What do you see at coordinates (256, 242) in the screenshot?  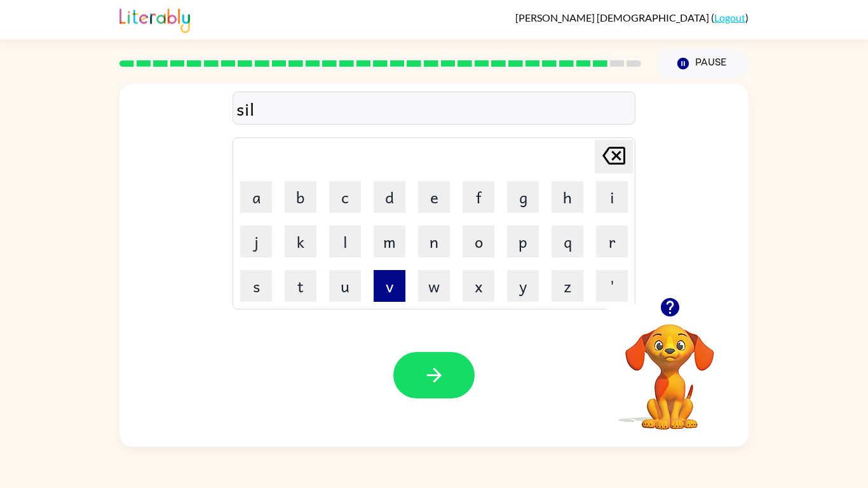 I see `button: j` at bounding box center [256, 242].